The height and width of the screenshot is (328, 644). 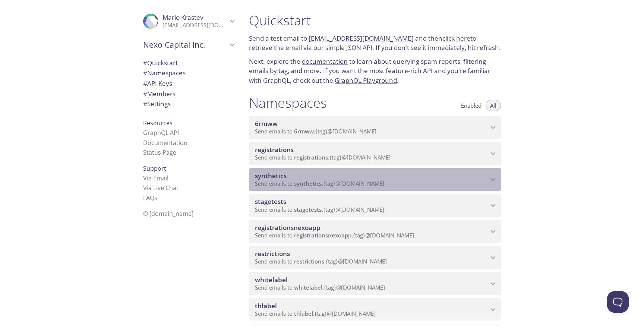 What do you see at coordinates (189, 94) in the screenshot?
I see `div: Members` at bounding box center [189, 94].